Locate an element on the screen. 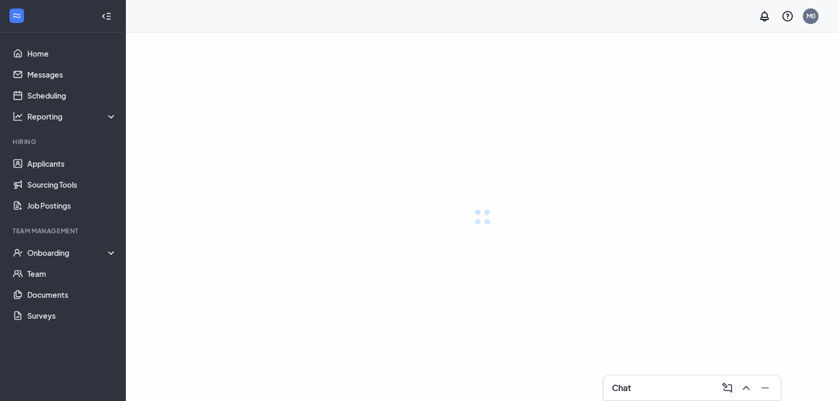 This screenshot has height=401, width=839. div: M0 is located at coordinates (810, 16).